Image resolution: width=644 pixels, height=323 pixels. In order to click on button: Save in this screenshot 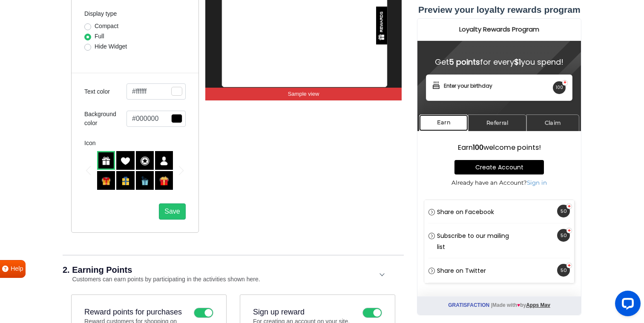, I will do `click(172, 211)`.